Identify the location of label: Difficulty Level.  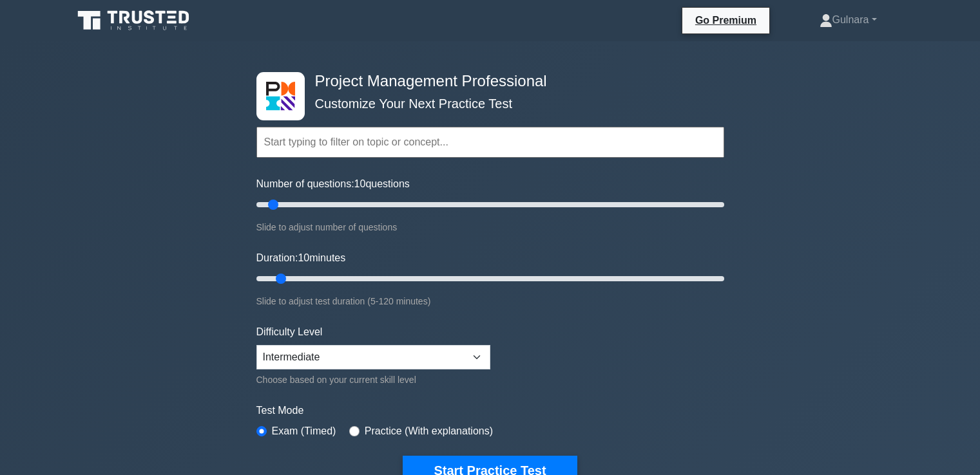
(289, 332).